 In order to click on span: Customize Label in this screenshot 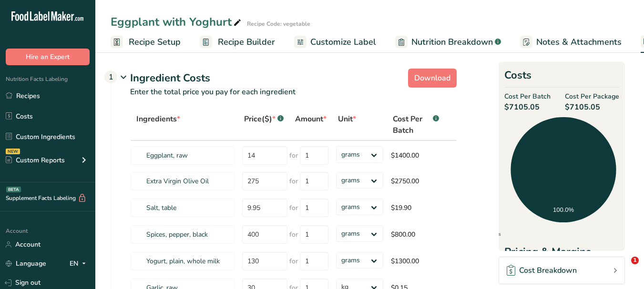, I will do `click(343, 42)`.